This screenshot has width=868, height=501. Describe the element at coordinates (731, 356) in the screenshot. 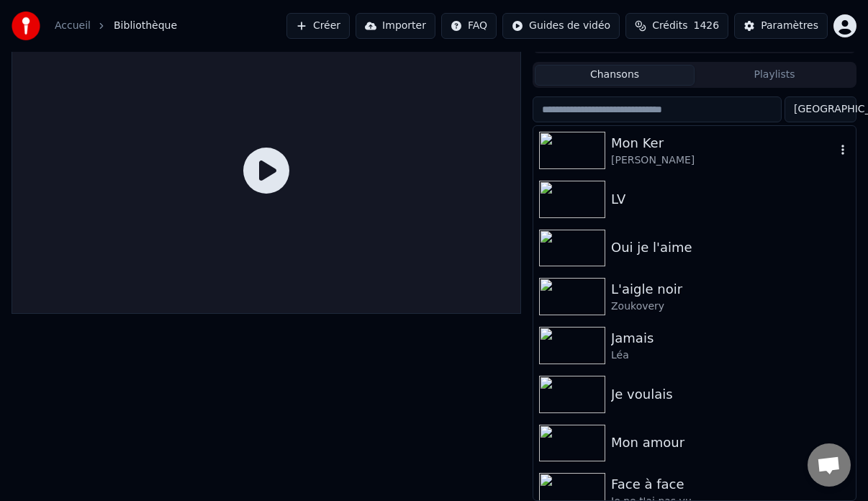

I see `div: Léa` at that location.